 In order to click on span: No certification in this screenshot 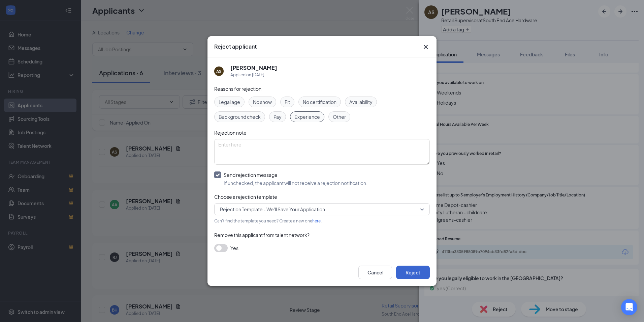, I will do `click(320, 102)`.